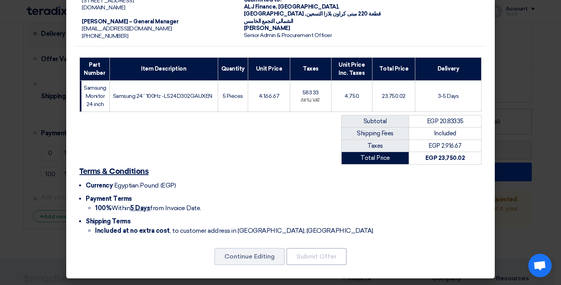 The width and height of the screenshot is (561, 285). Describe the element at coordinates (375, 134) in the screenshot. I see `td: Shipping Fees` at that location.